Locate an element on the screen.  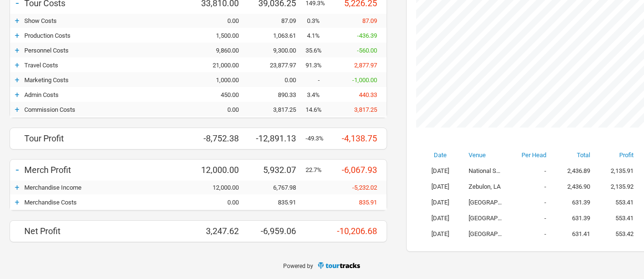
span: 440.33 is located at coordinates (368, 95).